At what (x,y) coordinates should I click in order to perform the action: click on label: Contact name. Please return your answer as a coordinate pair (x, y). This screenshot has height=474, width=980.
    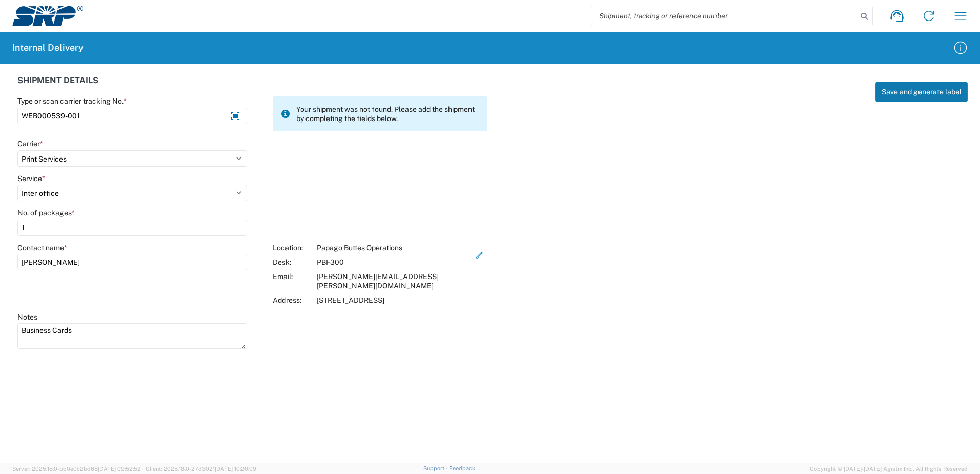
    Looking at the image, I should click on (42, 247).